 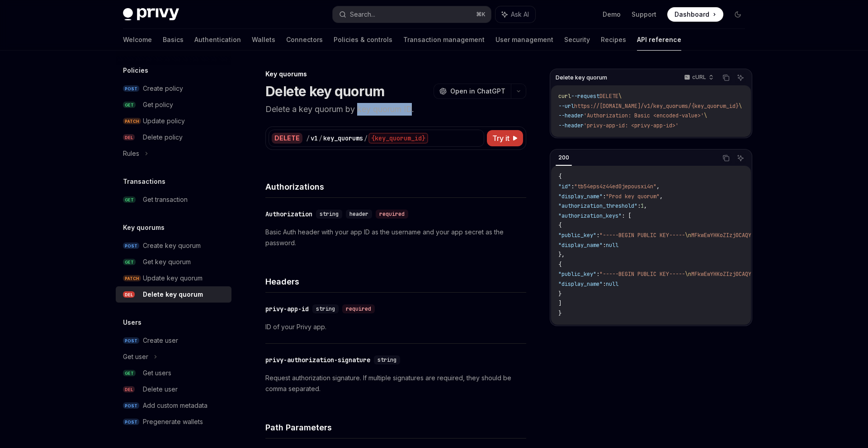 What do you see at coordinates (174, 121) in the screenshot?
I see `a: PATCHUpdate policy` at bounding box center [174, 121].